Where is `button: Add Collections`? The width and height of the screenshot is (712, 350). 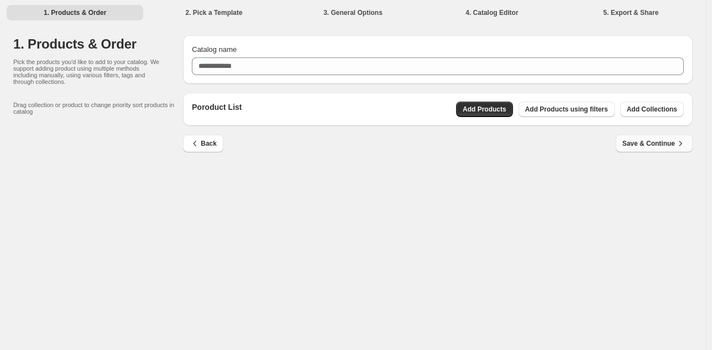
button: Add Collections is located at coordinates (651, 109).